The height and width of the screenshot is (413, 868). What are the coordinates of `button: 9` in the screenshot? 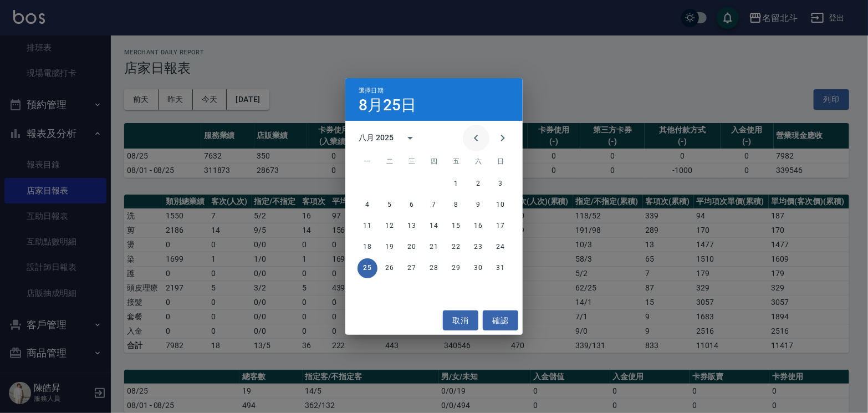 It's located at (478, 205).